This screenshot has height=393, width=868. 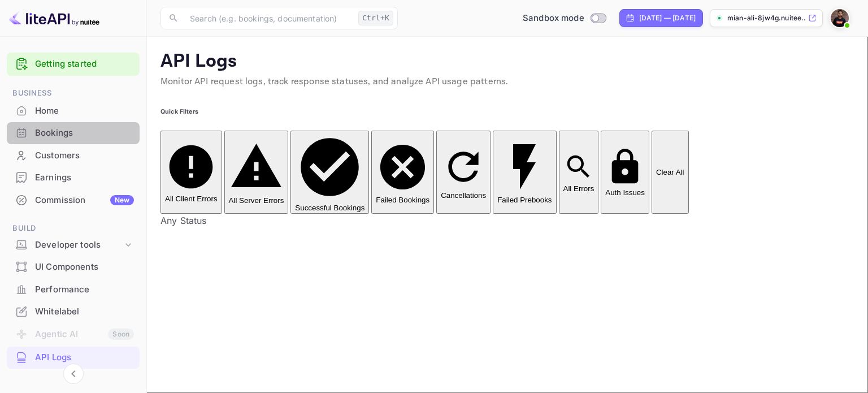 I want to click on div: Commission, so click(x=84, y=200).